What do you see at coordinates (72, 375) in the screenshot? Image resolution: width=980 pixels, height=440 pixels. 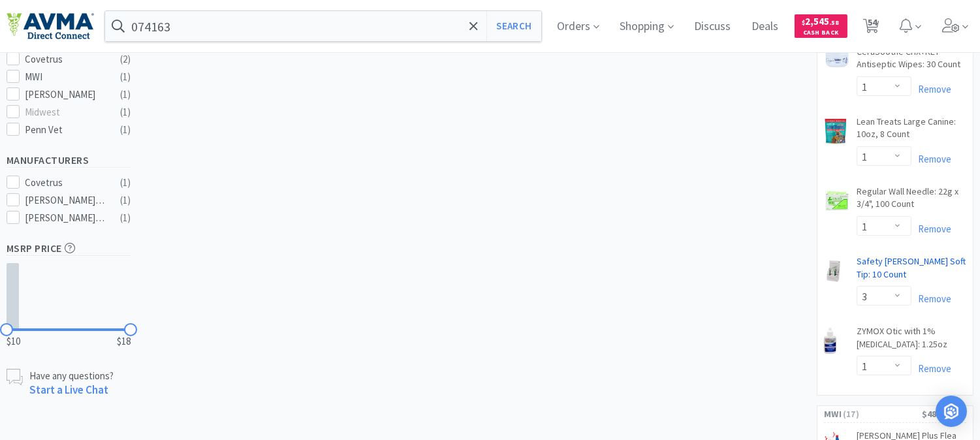 I see `p: Have any questions?` at bounding box center [72, 375].